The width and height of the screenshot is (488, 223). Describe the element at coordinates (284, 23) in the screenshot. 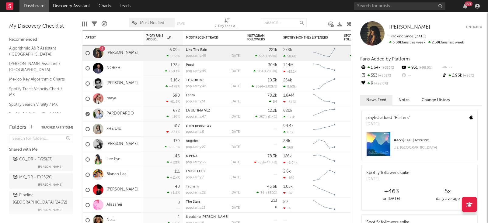

I see `input: Search...` at that location.